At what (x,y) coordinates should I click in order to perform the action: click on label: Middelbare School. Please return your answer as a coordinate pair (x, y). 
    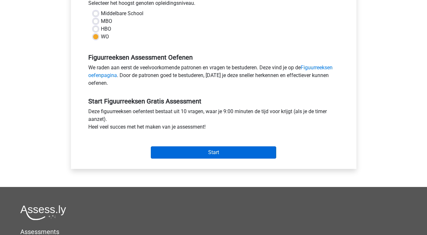
    Looking at the image, I should click on (122, 14).